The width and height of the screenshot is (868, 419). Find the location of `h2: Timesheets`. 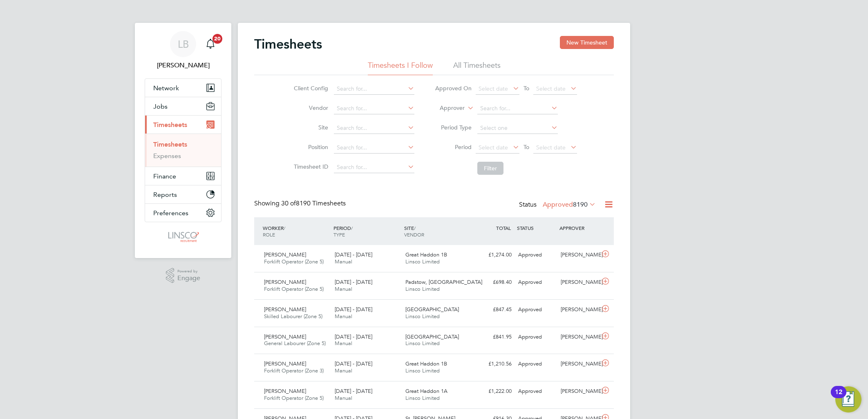

h2: Timesheets is located at coordinates (288, 44).